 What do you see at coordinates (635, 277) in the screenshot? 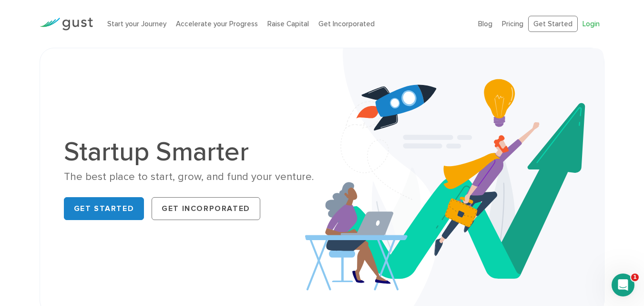
I see `span: 1` at bounding box center [635, 277].